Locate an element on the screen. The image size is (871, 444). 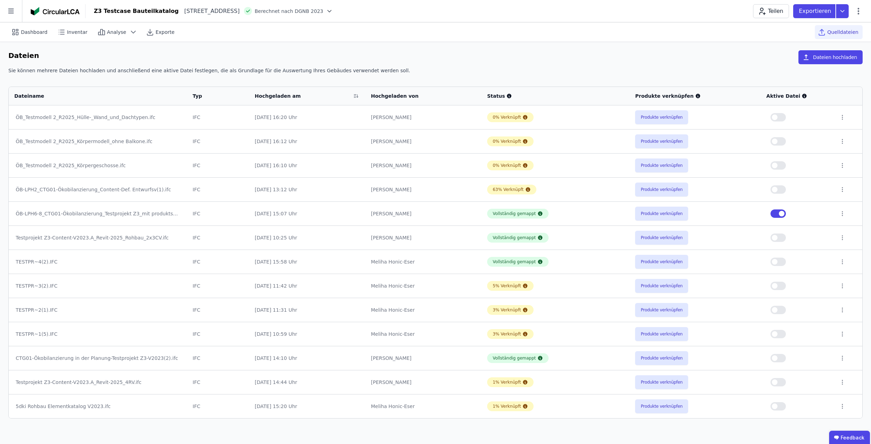
div: ÖB_Testmodell 2_R2025_Körpermodell_ohne Balkone.ifc is located at coordinates (98, 141).